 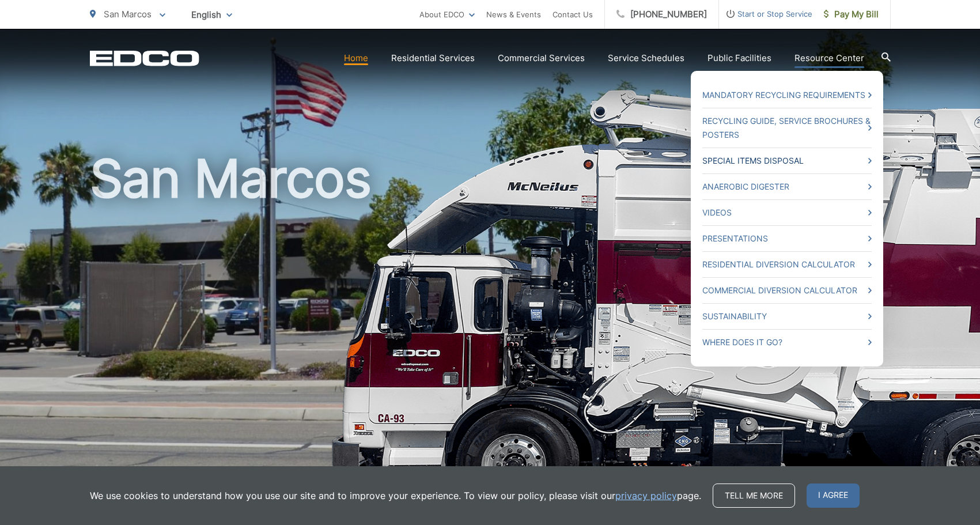 I want to click on span: English, so click(x=212, y=14).